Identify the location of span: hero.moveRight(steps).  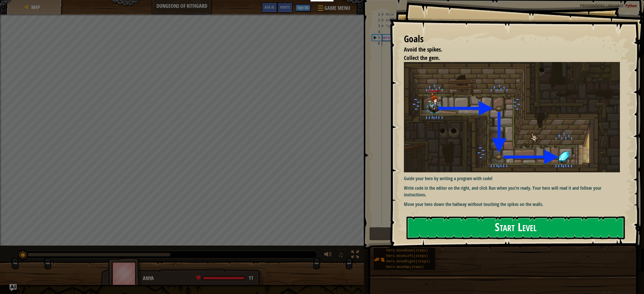
(408, 262).